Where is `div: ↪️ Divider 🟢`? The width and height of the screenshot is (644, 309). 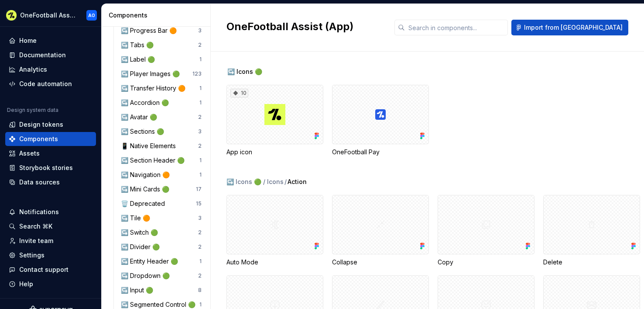 div: ↪️ Divider 🟢 is located at coordinates (142, 247).